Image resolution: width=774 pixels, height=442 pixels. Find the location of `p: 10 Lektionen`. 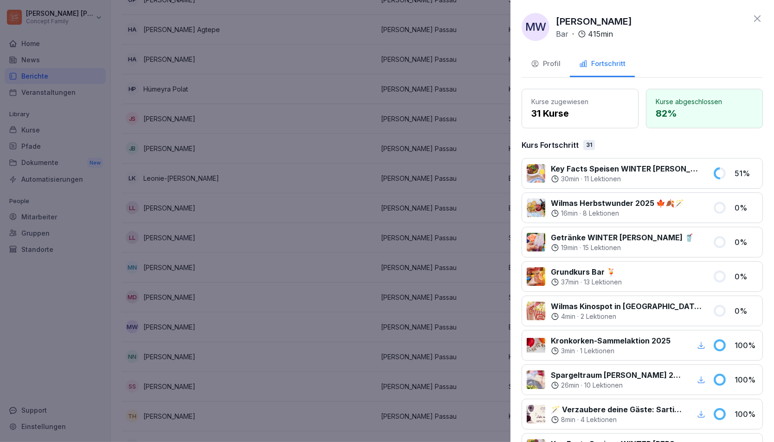

p: 10 Lektionen is located at coordinates (604, 385).